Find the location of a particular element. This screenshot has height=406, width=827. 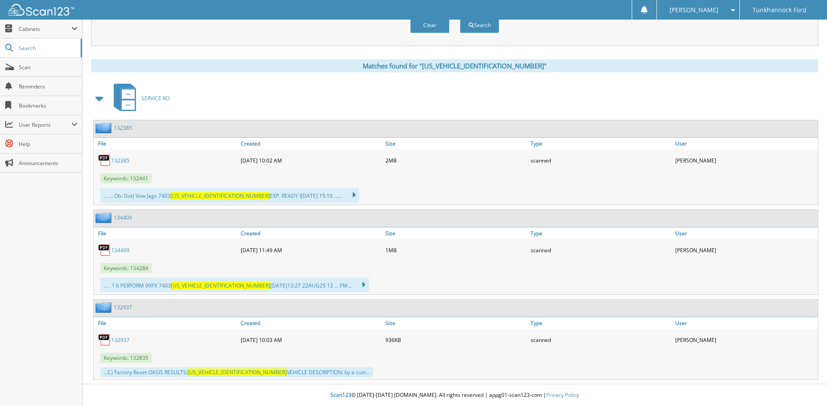

span: Cabinets is located at coordinates (45, 29).